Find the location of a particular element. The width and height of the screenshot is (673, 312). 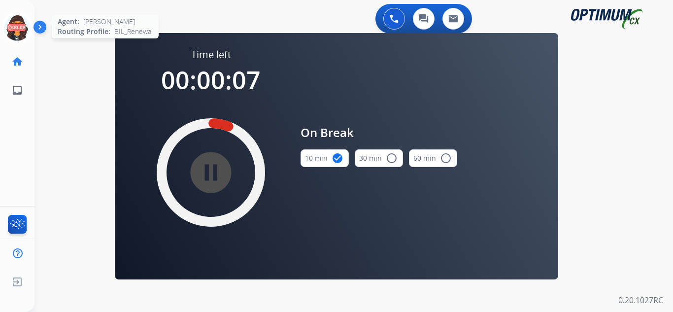

mat-icon: pause_circle_filled is located at coordinates (211, 173).